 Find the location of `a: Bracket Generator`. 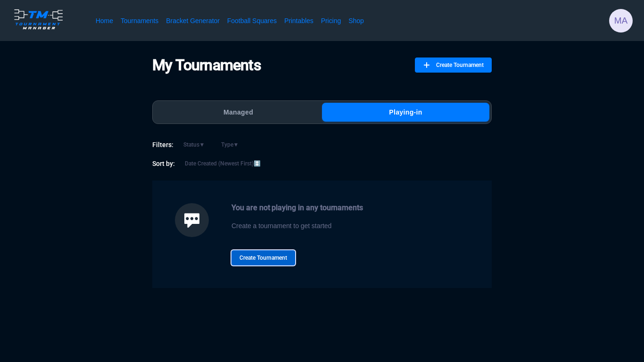

a: Bracket Generator is located at coordinates (193, 21).